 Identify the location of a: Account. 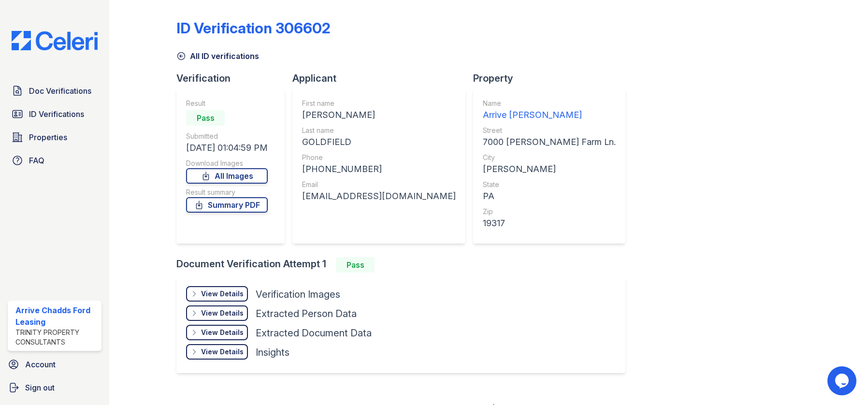
(54, 364).